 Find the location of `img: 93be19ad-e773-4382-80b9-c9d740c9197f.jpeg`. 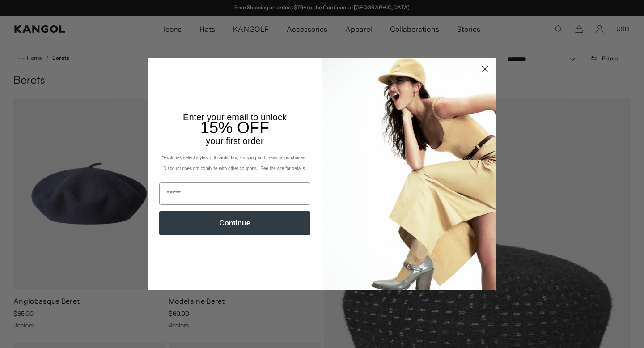

img: 93be19ad-e773-4382-80b9-c9d740c9197f.jpeg is located at coordinates (409, 174).